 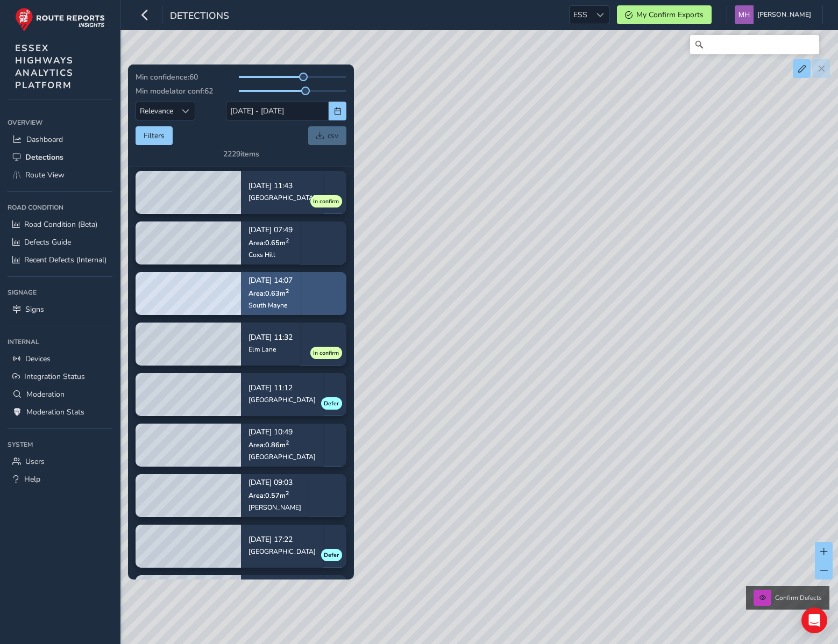 I want to click on span: Moderation, so click(x=45, y=394).